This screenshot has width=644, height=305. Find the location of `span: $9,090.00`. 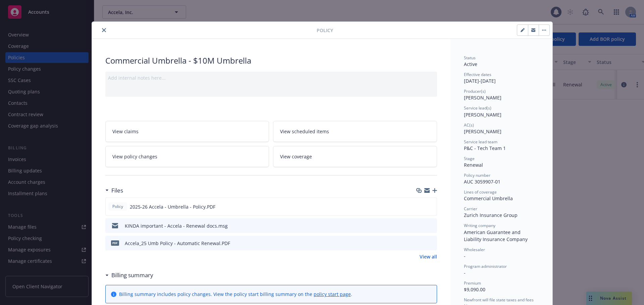

span: $9,090.00 is located at coordinates (475, 290).